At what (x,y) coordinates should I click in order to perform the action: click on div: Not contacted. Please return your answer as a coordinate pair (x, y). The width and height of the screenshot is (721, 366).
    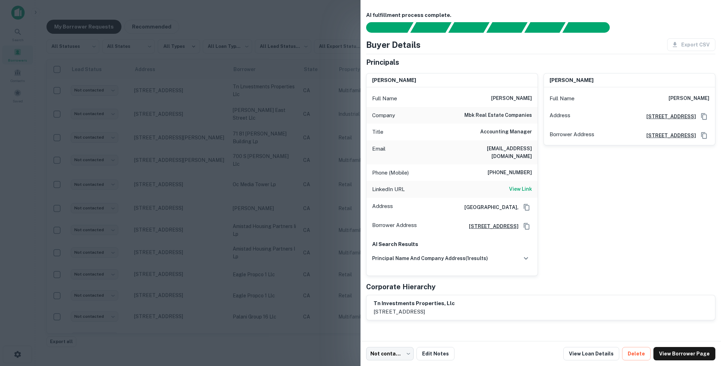
    Looking at the image, I should click on (390, 354).